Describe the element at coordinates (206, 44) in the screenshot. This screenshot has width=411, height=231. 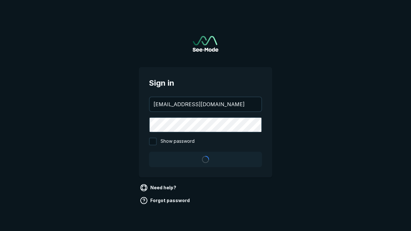
I see `a: Go to sign in` at that location.